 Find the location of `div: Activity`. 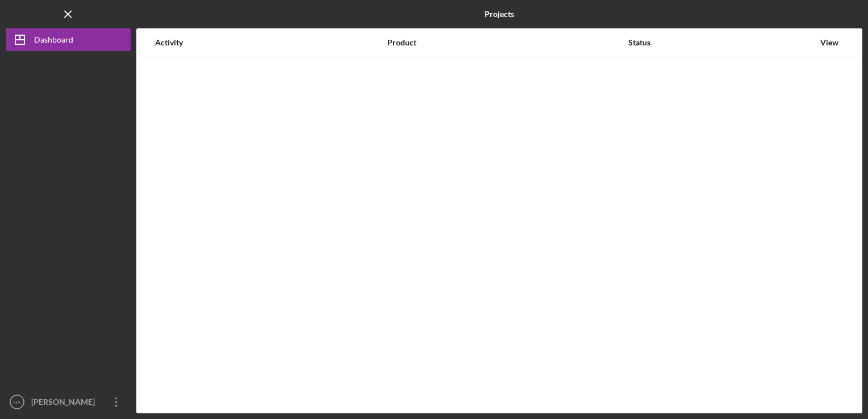

div: Activity is located at coordinates (271, 42).